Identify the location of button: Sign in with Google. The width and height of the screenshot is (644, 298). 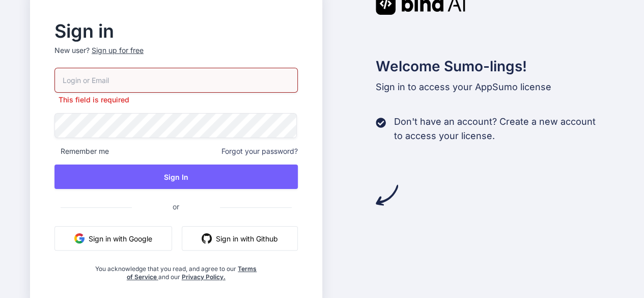
(113, 239).